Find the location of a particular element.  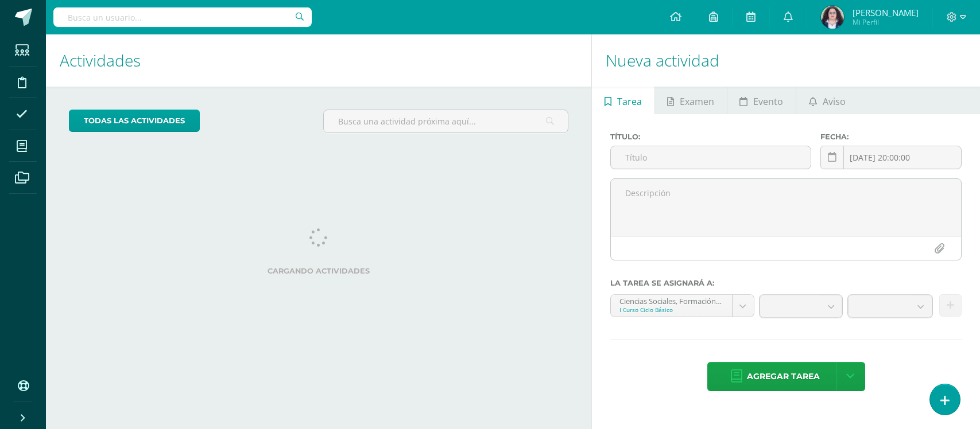

label: La tarea se asignará a: is located at coordinates (786, 283).